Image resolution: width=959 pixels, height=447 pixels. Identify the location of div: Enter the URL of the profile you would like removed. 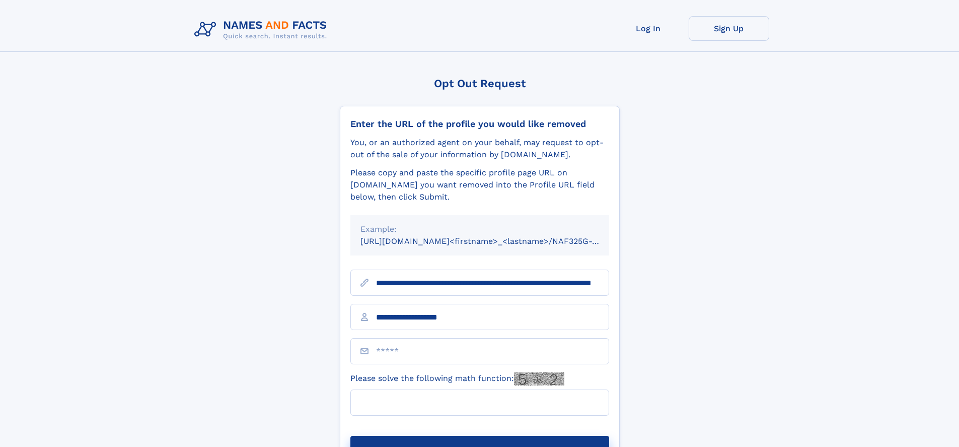
(480, 124).